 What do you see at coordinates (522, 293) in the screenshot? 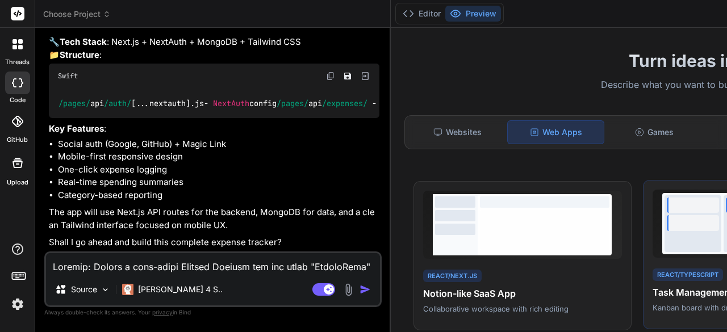
I see `h4: Notion-like SaaS App` at bounding box center [522, 293].